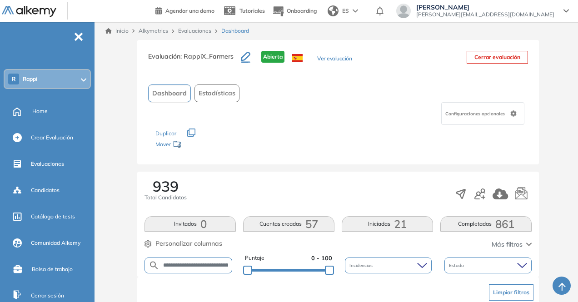 The height and width of the screenshot is (302, 578). Describe the element at coordinates (389, 266) in the screenshot. I see `div: Incidencias` at that location.